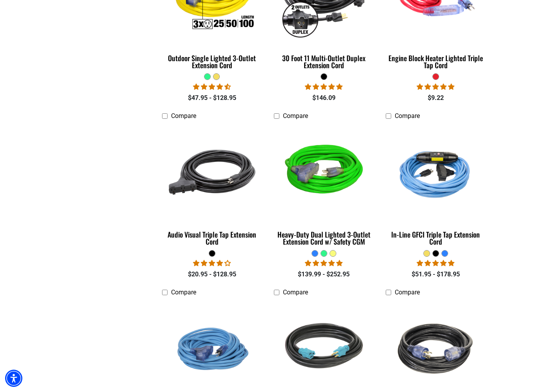 The image size is (536, 392). What do you see at coordinates (324, 62) in the screenshot?
I see `div: 30 Foot 11 Multi-Outlet Duplex Extension Cord` at bounding box center [324, 62].